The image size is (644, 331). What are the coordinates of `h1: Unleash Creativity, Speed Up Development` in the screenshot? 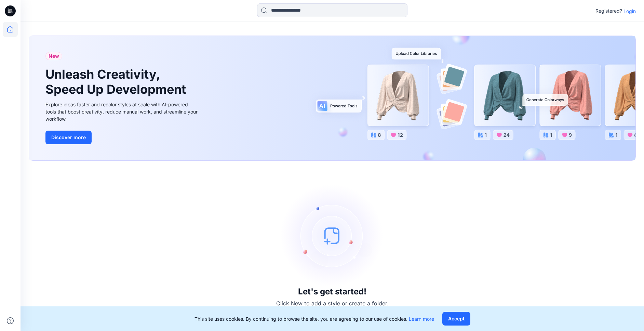 It's located at (117, 82).